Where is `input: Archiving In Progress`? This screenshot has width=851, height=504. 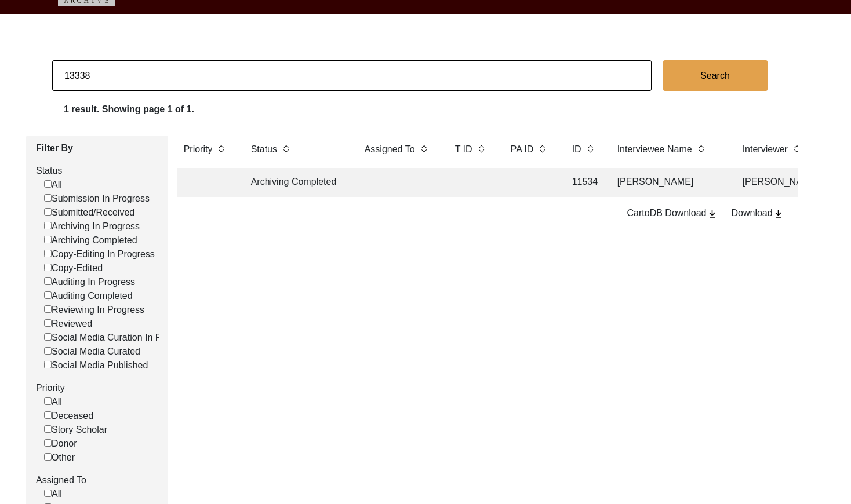
input: Archiving In Progress is located at coordinates (48, 226).